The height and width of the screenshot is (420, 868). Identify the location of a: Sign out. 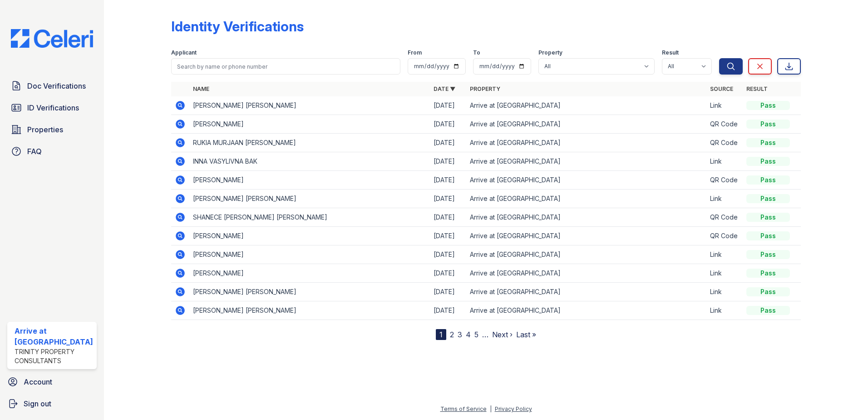
(52, 403).